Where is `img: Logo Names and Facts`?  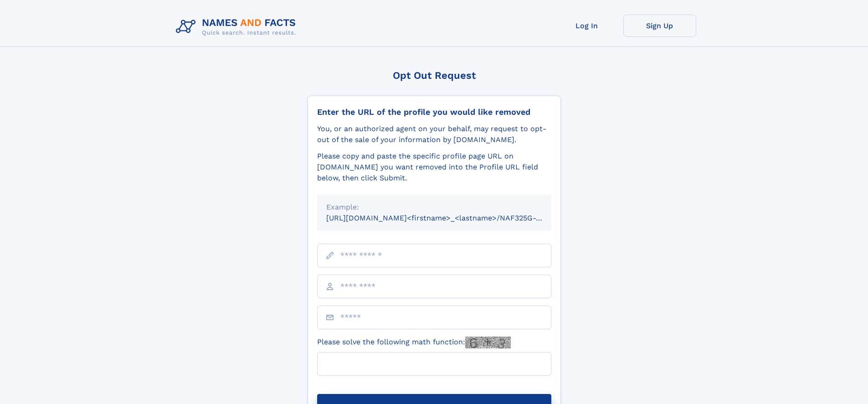
img: Logo Names and Facts is located at coordinates (238, 27).